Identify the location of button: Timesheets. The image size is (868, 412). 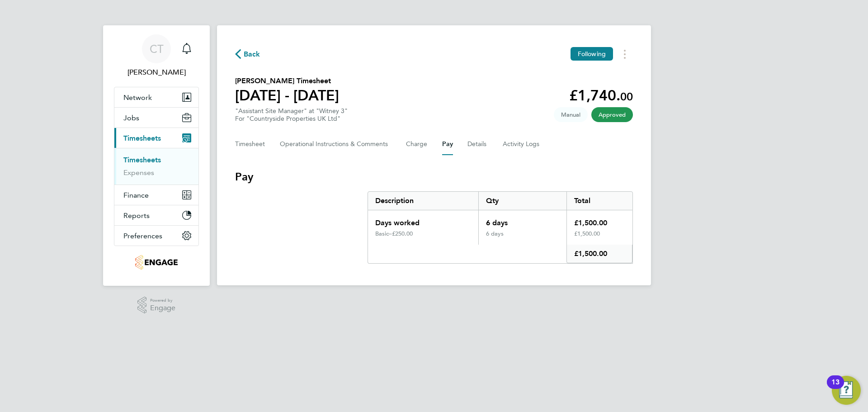
(157, 138).